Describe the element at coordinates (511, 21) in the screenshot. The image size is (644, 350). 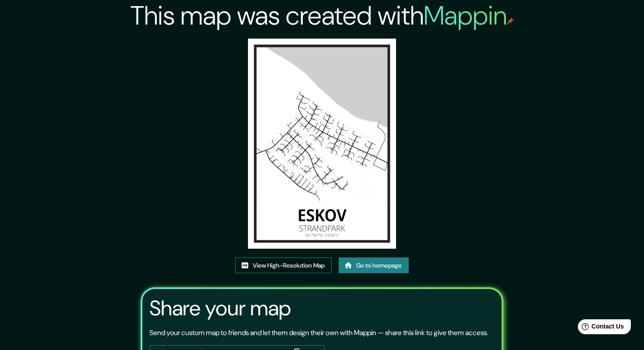
I see `img: mappin-pin` at that location.